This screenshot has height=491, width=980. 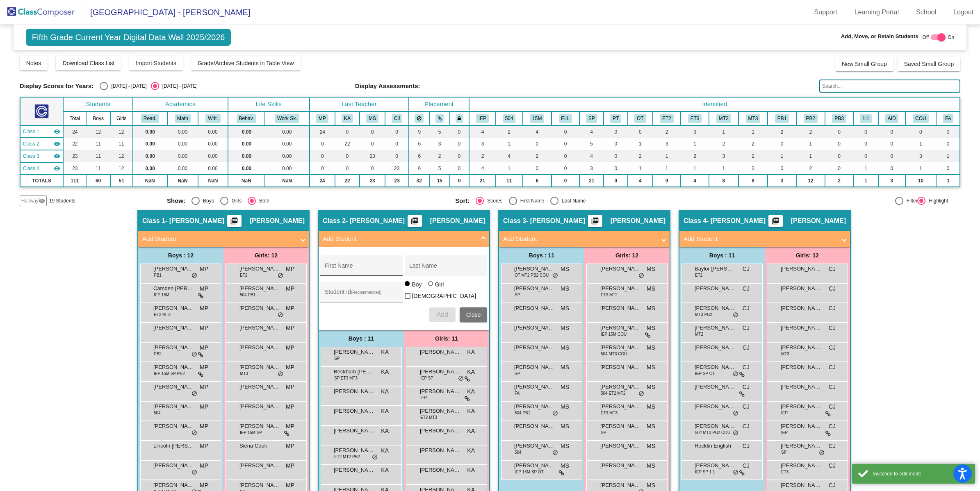 I want to click on button: PB1, so click(x=782, y=118).